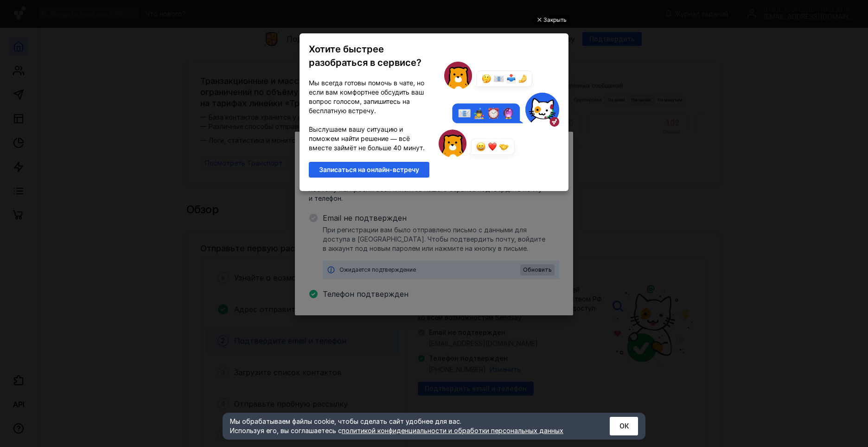  I want to click on a: Записаться на онлайн-встречу, so click(369, 170).